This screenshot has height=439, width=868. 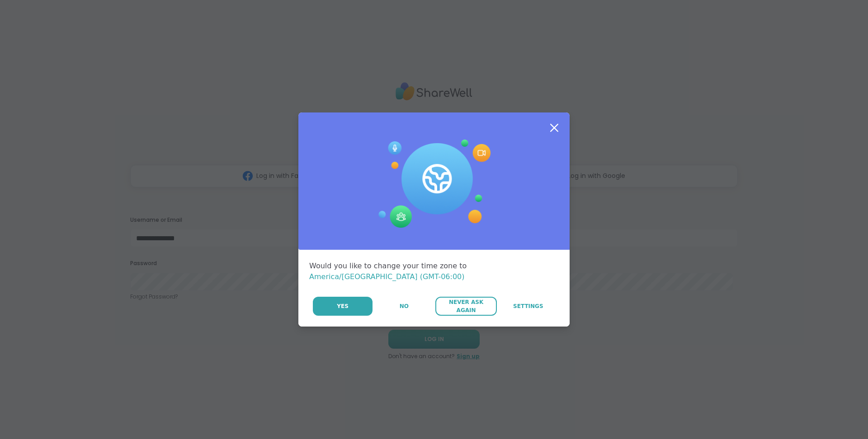 What do you see at coordinates (528, 307) in the screenshot?
I see `span: Settings` at bounding box center [528, 307].